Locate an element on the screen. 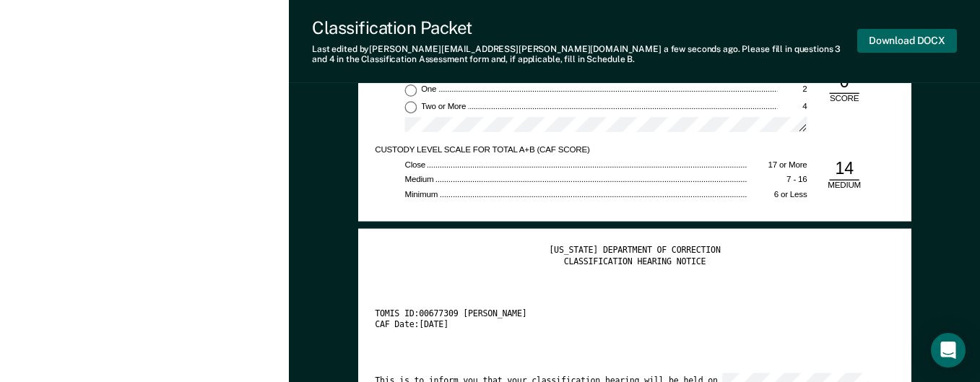  span: Close is located at coordinates (415, 164).